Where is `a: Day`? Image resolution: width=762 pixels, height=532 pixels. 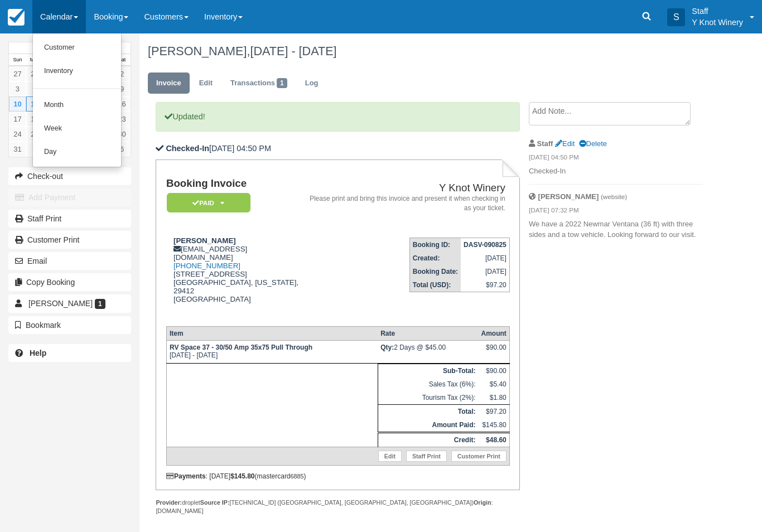
a: Day is located at coordinates (77, 152).